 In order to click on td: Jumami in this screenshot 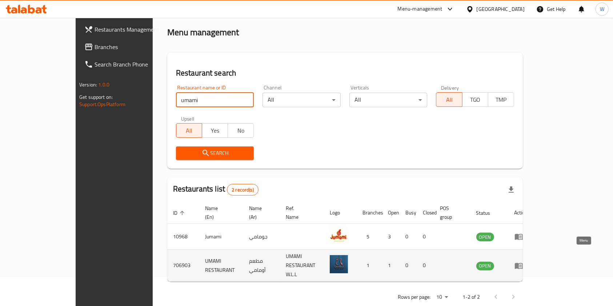, I will do `click(221, 237)`.